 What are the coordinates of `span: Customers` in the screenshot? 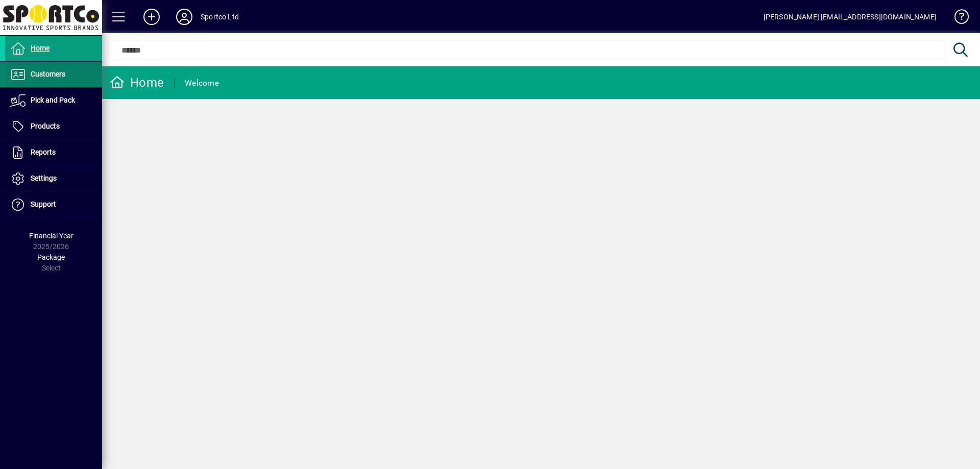 It's located at (48, 74).